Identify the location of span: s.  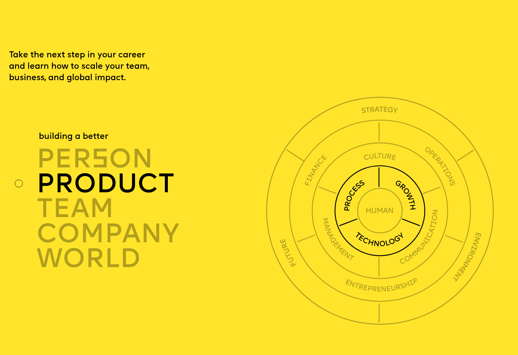
(100, 161).